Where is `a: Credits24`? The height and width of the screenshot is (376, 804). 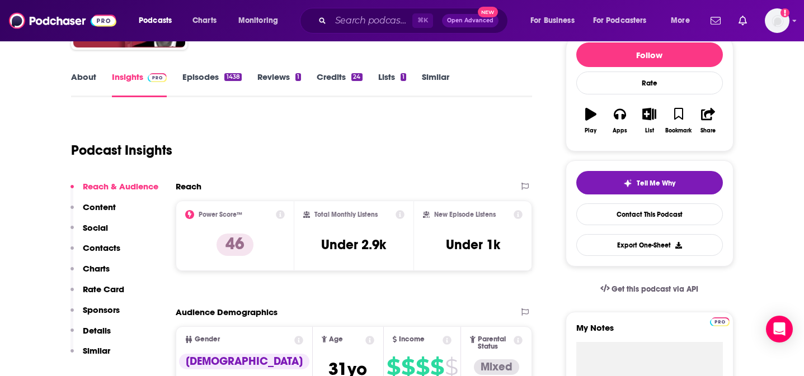
a: Credits24 is located at coordinates (339, 84).